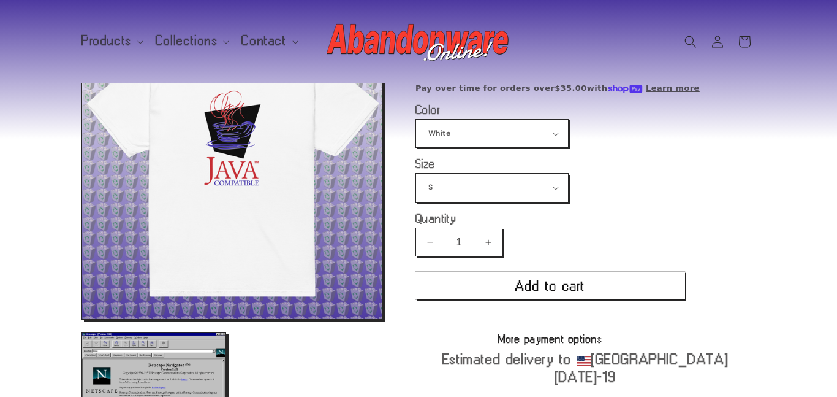  Describe the element at coordinates (550, 164) in the screenshot. I see `label: Size` at that location.